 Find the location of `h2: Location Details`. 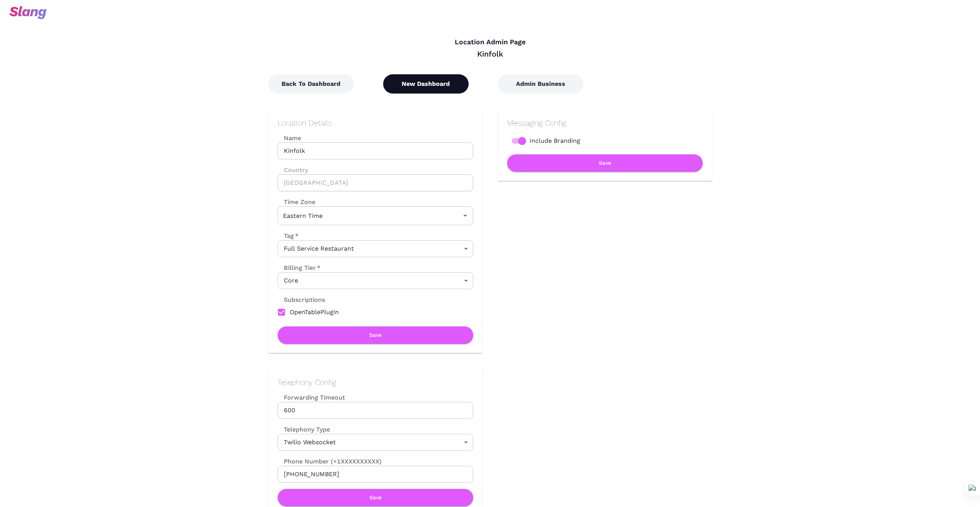

h2: Location Details is located at coordinates (375, 123).